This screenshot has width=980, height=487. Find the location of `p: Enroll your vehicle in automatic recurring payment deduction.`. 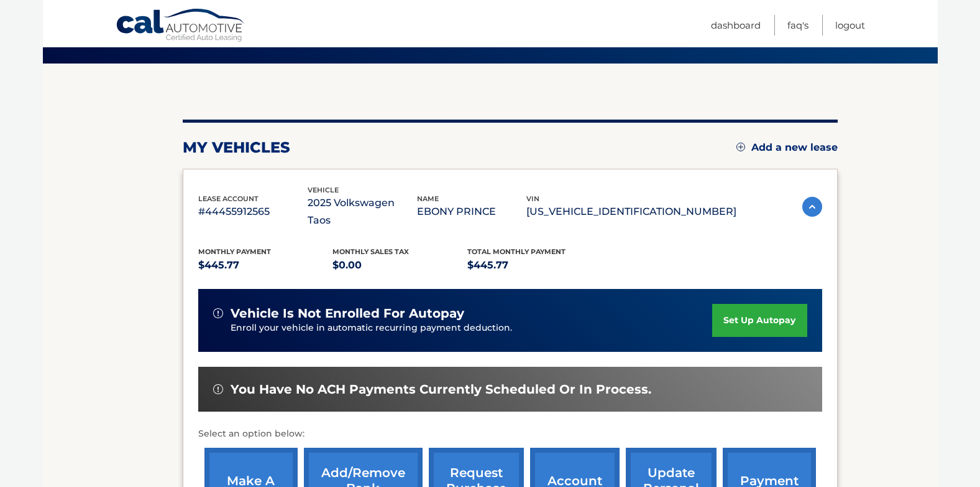

p: Enroll your vehicle in automatic recurring payment deduction. is located at coordinates (472, 328).